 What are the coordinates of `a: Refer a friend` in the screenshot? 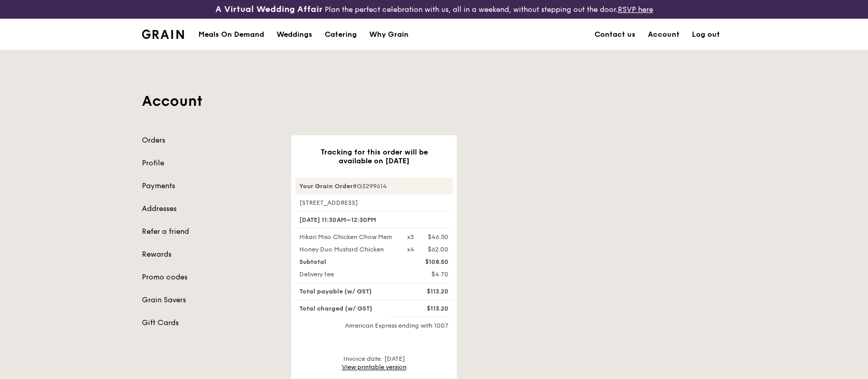 It's located at (210, 232).